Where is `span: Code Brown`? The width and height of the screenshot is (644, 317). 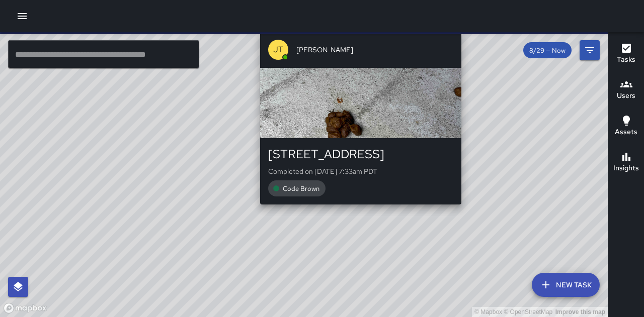 span: Code Brown is located at coordinates (301, 189).